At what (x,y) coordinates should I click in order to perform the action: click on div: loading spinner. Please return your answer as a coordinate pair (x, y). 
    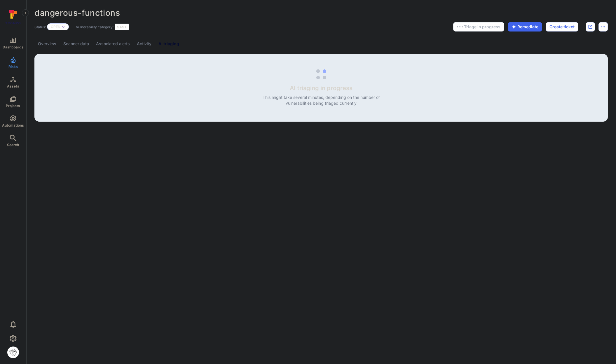
    Looking at the image, I should click on (322, 74).